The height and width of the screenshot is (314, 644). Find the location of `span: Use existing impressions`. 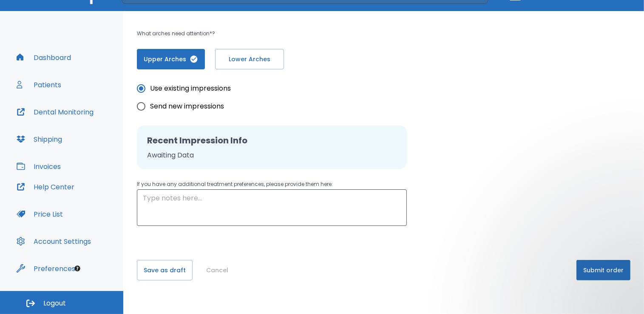

span: Use existing impressions is located at coordinates (190, 88).